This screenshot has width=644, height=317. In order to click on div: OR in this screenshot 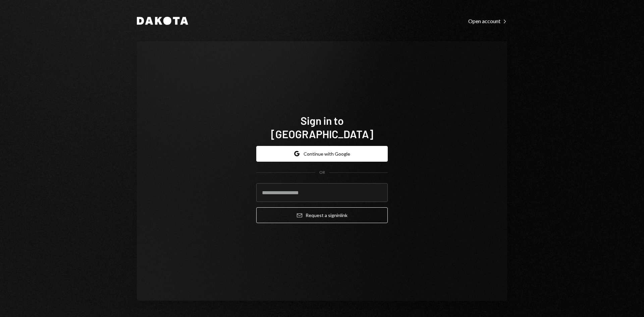, I will do `click(322, 172)`.